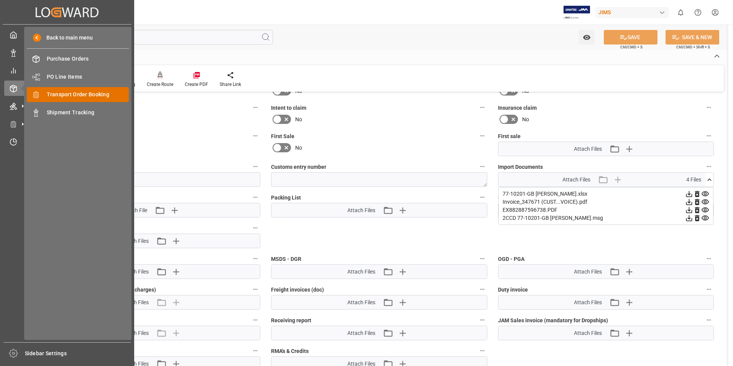  What do you see at coordinates (230, 84) in the screenshot?
I see `div: Share Link` at bounding box center [230, 84].